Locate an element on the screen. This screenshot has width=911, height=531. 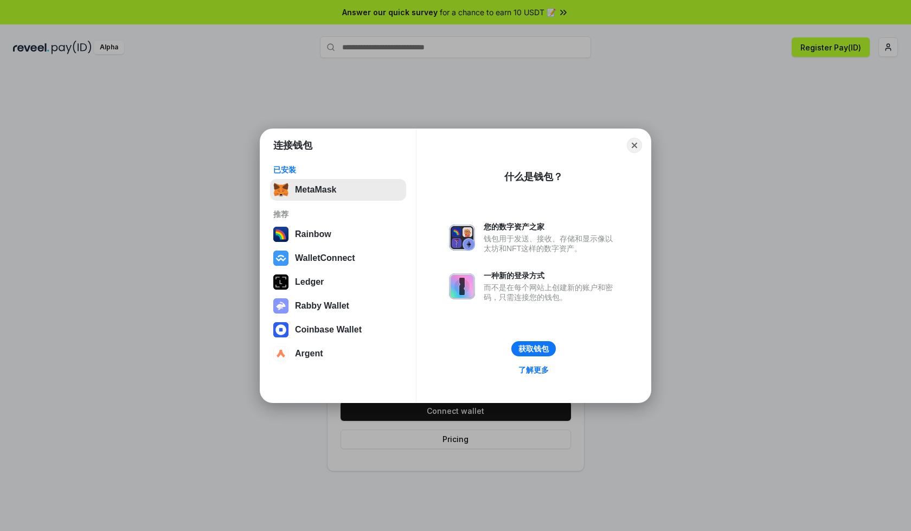
div: WalletConnect is located at coordinates (325, 258).